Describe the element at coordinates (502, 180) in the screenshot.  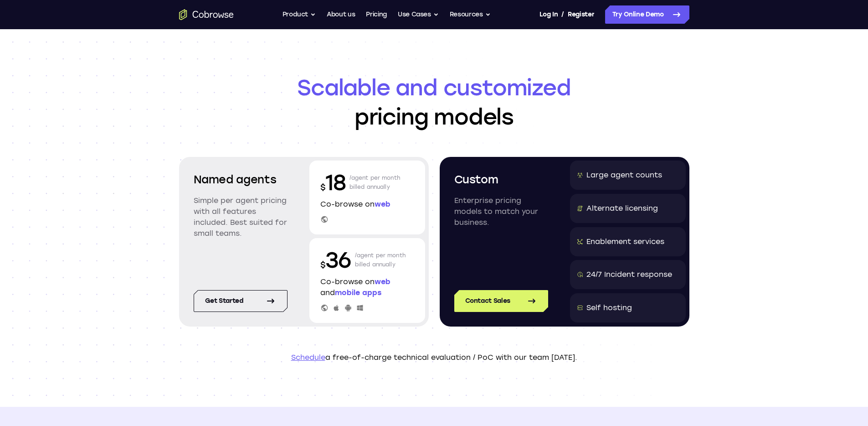
I see `h2: Custom` at that location.